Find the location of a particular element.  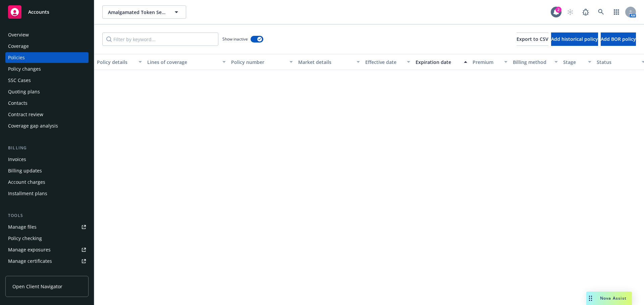

a: Manage exposures is located at coordinates (47, 250).